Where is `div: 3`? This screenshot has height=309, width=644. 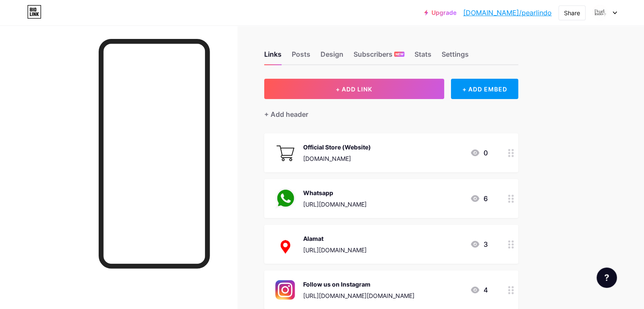
div: 3 is located at coordinates (479, 244).